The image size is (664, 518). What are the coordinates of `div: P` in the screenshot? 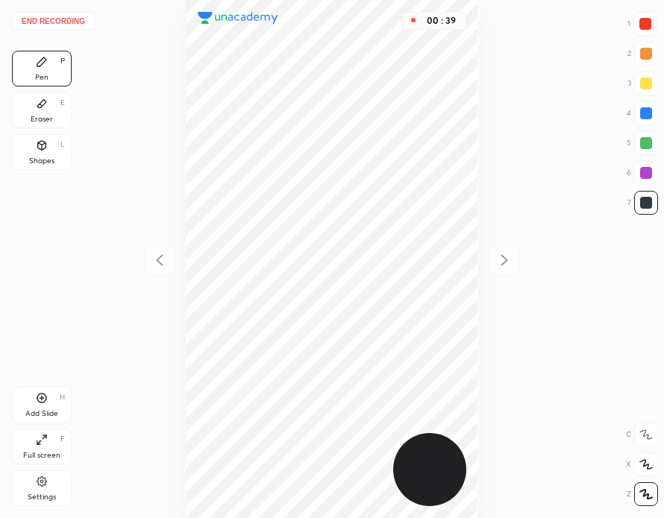 It's located at (63, 61).